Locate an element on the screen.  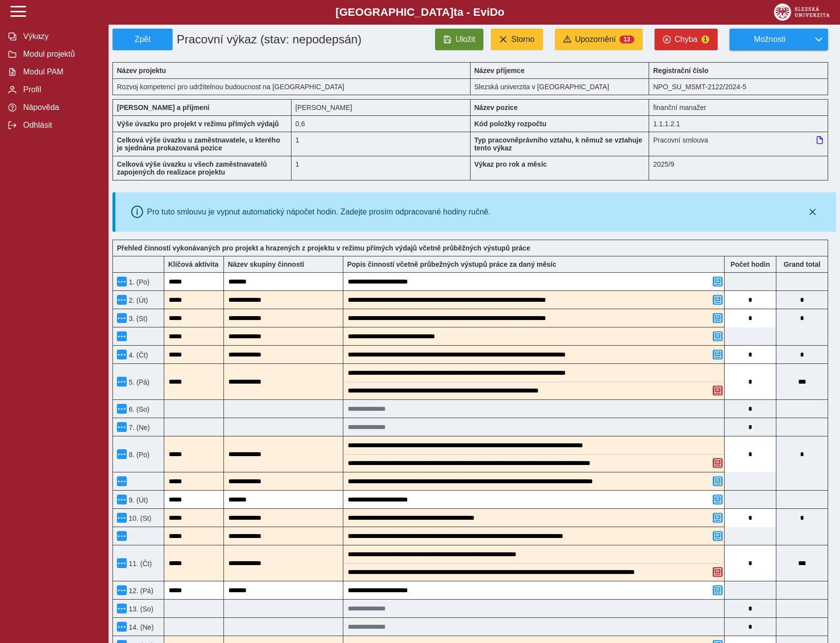
span: Profil is located at coordinates (60, 89).